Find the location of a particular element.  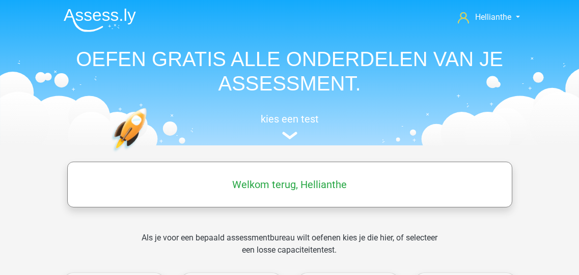

img: assessment is located at coordinates (290, 135).